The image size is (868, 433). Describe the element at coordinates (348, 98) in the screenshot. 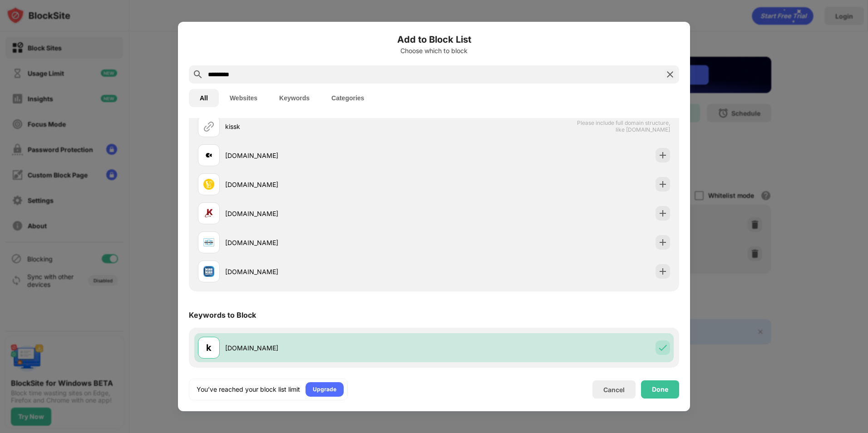

I see `button: Categories` at that location.